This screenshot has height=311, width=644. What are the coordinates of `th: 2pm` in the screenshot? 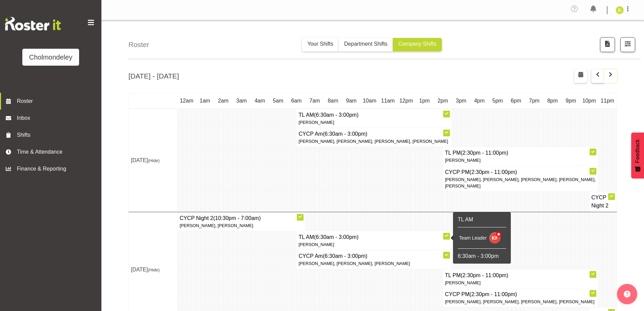 It's located at (443, 101).